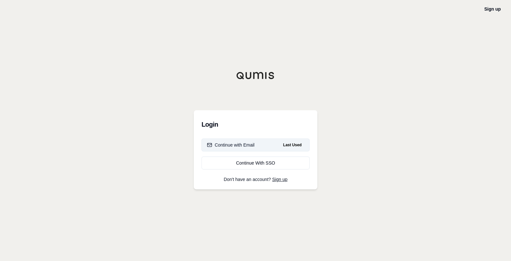  What do you see at coordinates (256, 125) in the screenshot?
I see `h3: Login` at bounding box center [256, 125].